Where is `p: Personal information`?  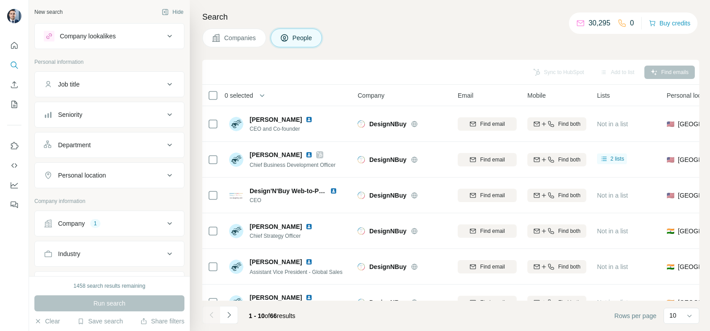
p: Personal information is located at coordinates (109, 62).